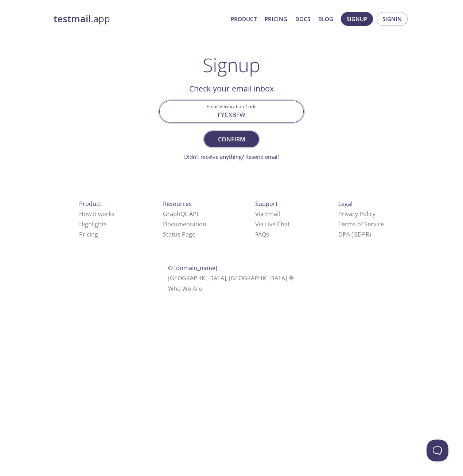  Describe the element at coordinates (357, 19) in the screenshot. I see `button: Signup` at that location.